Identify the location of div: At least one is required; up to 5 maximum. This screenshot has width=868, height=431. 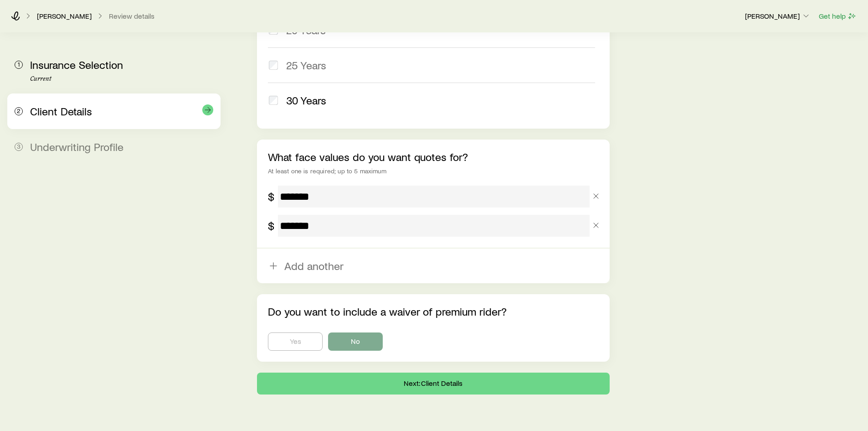
(433, 171).